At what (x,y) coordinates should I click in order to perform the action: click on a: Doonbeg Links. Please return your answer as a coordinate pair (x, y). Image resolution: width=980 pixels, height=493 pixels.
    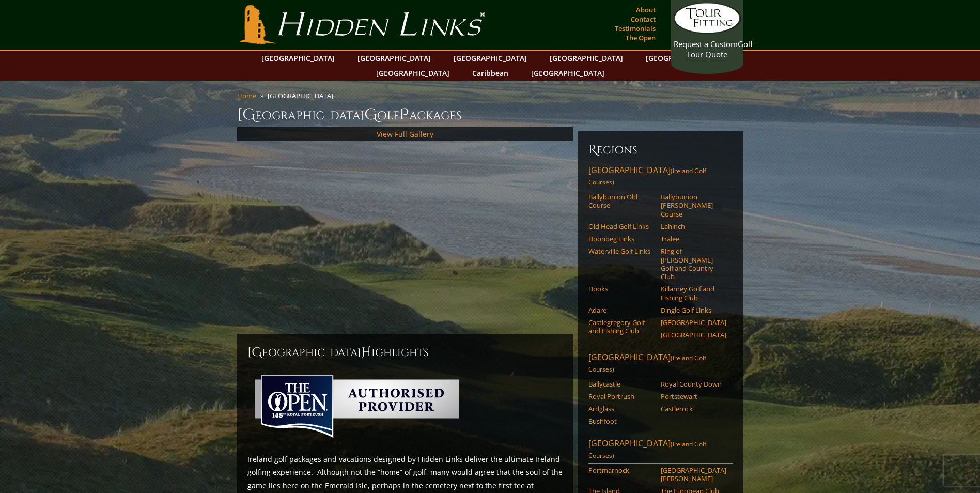
    Looking at the image, I should click on (622, 239).